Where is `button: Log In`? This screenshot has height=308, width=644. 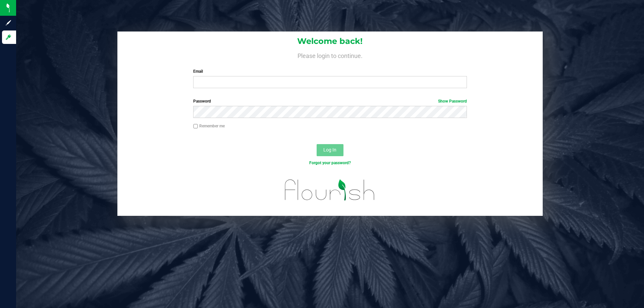 button: Log In is located at coordinates (330, 150).